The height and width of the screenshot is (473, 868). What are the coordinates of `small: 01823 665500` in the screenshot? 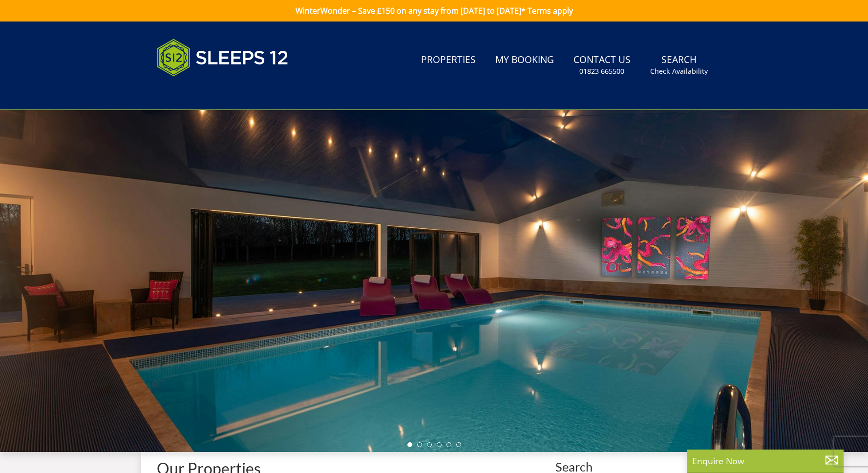 It's located at (602, 71).